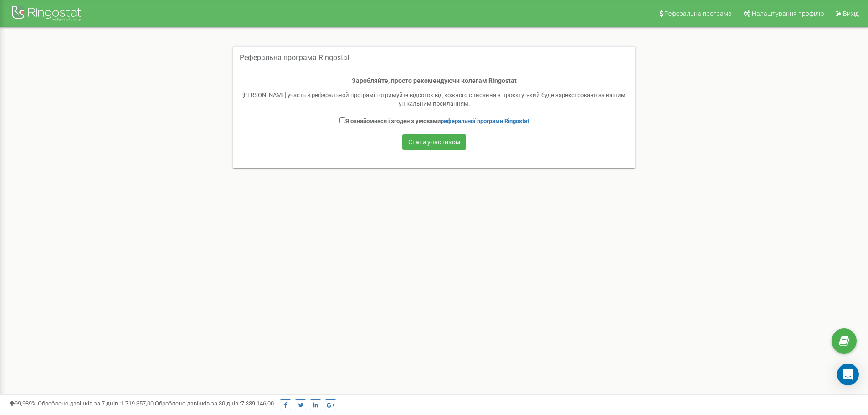 The height and width of the screenshot is (415, 868). Describe the element at coordinates (485, 121) in the screenshot. I see `a: реферальної програми Ringostat` at that location.